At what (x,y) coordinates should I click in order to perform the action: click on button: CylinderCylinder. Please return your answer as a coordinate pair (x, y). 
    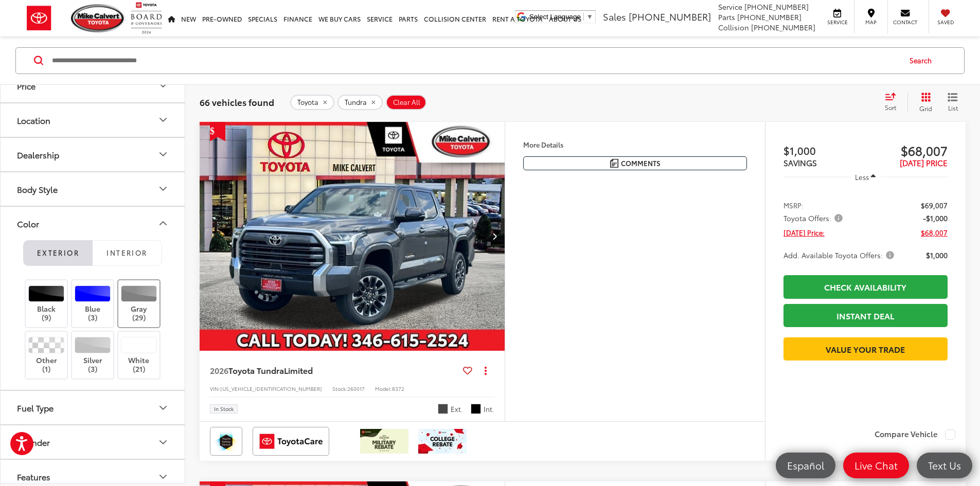
    Looking at the image, I should click on (93, 442).